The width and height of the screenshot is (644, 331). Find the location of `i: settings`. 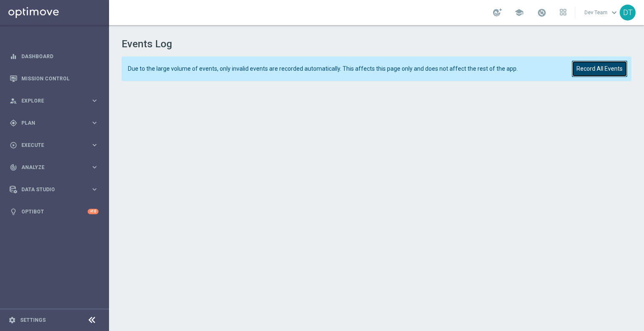

i: settings is located at coordinates (12, 321).